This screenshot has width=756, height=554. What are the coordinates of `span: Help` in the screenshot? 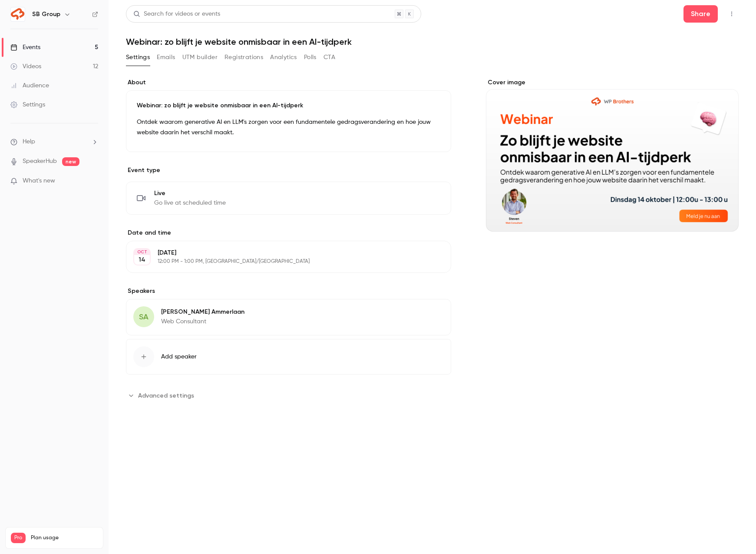 It's located at (29, 142).